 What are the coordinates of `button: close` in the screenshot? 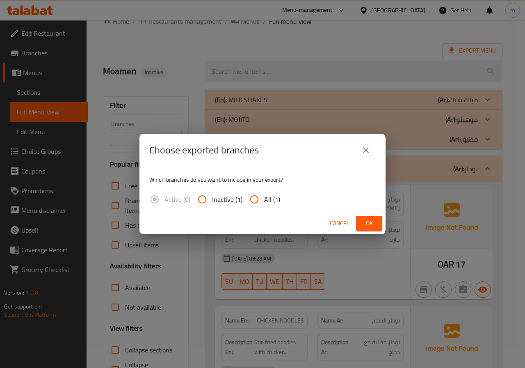 It's located at (366, 150).